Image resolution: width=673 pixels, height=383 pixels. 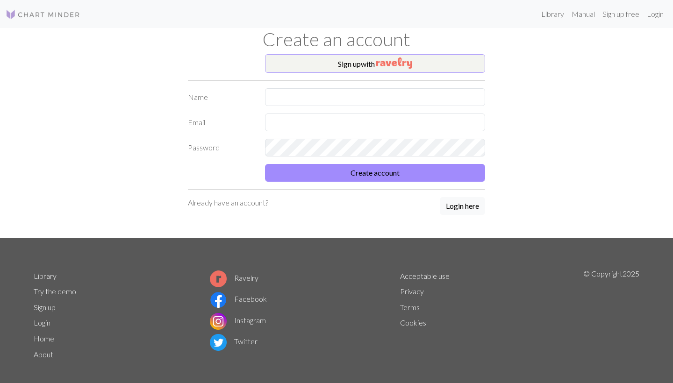 I want to click on a: Privacy, so click(x=412, y=291).